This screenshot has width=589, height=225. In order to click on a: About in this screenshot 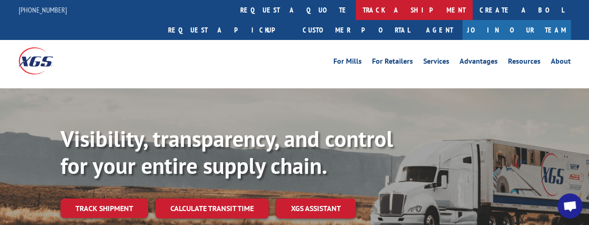, I will do `click(561, 63)`.